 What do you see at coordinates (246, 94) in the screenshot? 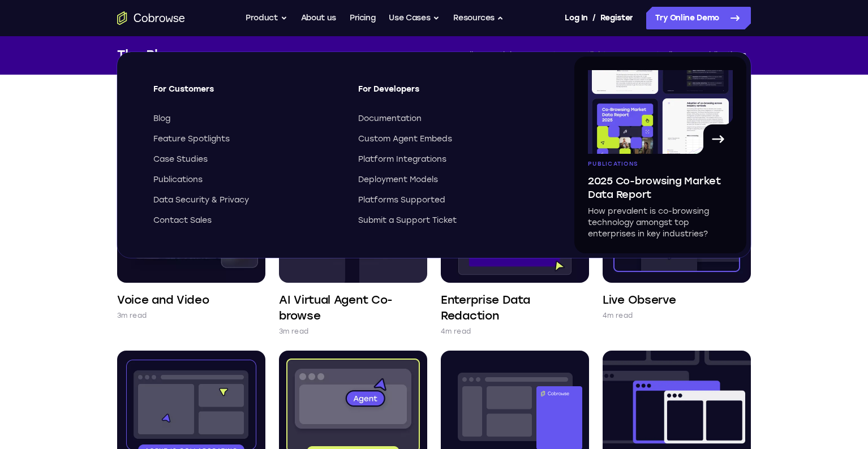
I see `span: For Customers` at bounding box center [246, 94].